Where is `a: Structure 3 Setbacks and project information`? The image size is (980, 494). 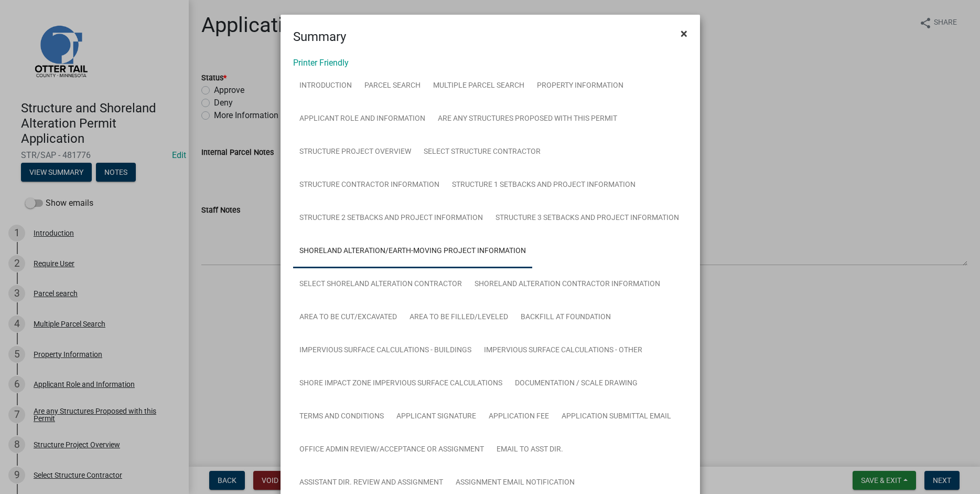
a: Structure 3 Setbacks and project information is located at coordinates (588, 218).